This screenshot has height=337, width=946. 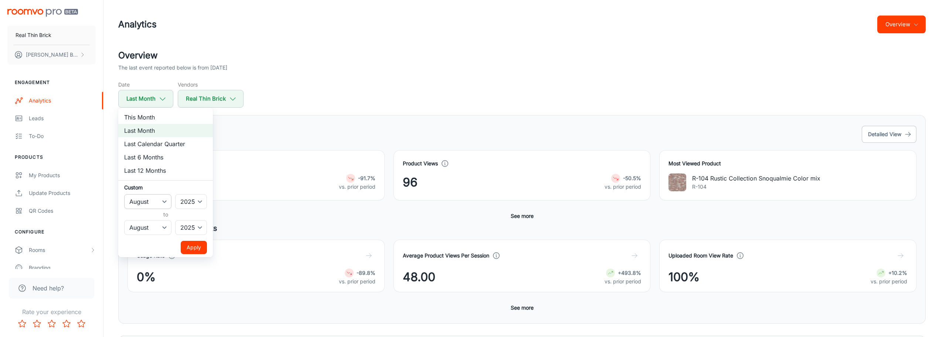 What do you see at coordinates (166, 144) in the screenshot?
I see `li: Last Calendar Quarter` at bounding box center [166, 144].